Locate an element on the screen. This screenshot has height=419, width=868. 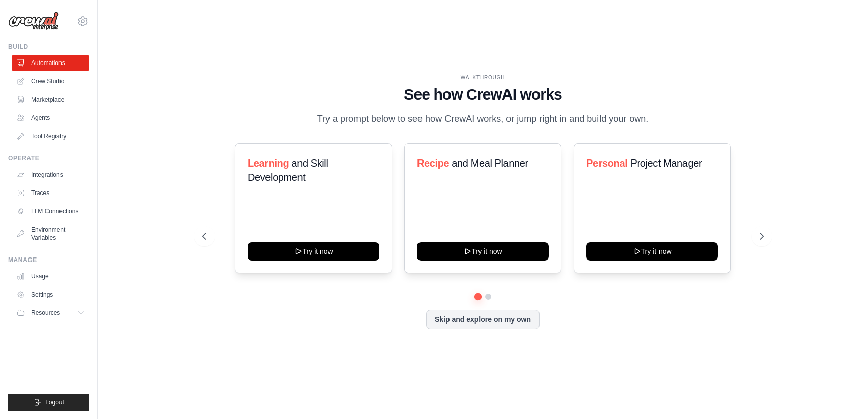
div: WALKTHROUGH is located at coordinates (483, 77).